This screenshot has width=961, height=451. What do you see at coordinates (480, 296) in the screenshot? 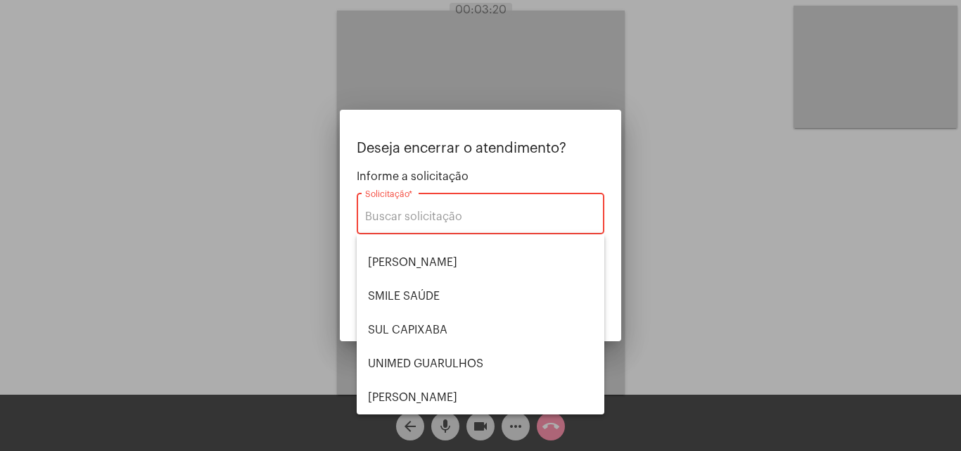
I see `span: SMILE SAÚDE` at bounding box center [480, 296].